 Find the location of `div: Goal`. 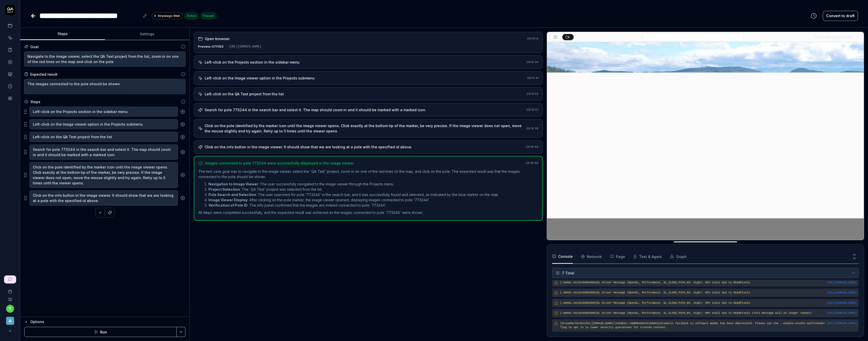

div: Goal is located at coordinates (34, 46).